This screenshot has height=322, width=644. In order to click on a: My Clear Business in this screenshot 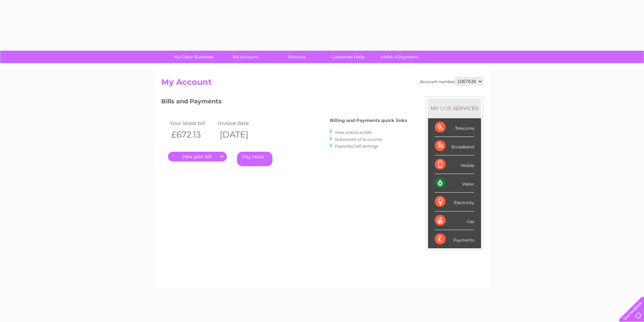, I will do `click(194, 57)`.